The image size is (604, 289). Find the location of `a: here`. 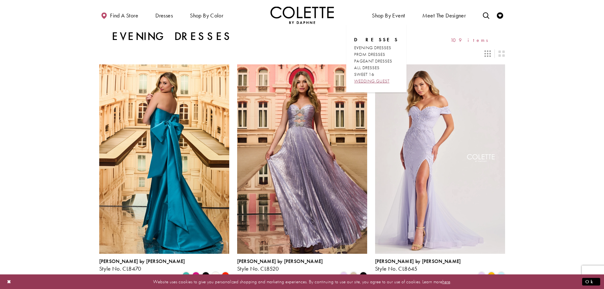

a: here is located at coordinates (446, 281).